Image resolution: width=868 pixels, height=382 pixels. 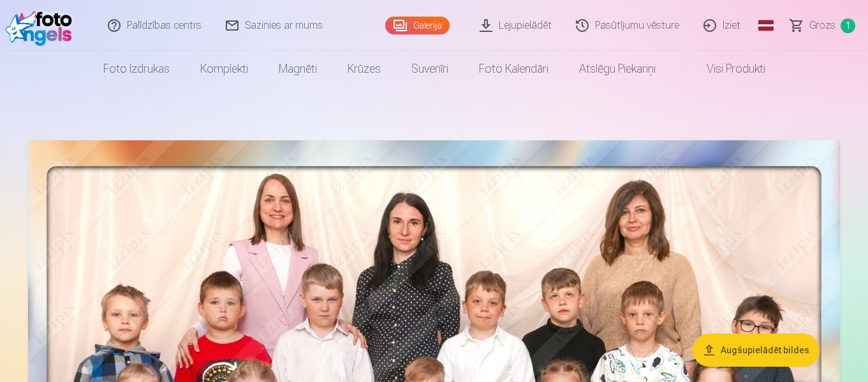 I want to click on a: Visi produkti, so click(x=726, y=69).